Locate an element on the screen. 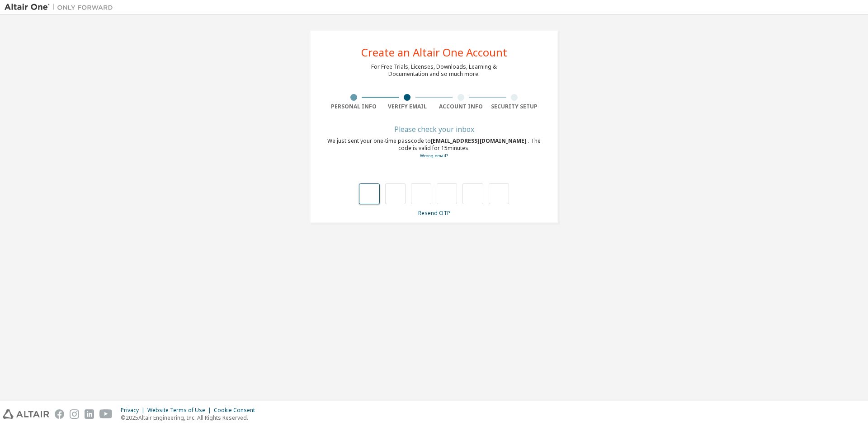 This screenshot has height=427, width=868. img: instagram.svg is located at coordinates (74, 414).